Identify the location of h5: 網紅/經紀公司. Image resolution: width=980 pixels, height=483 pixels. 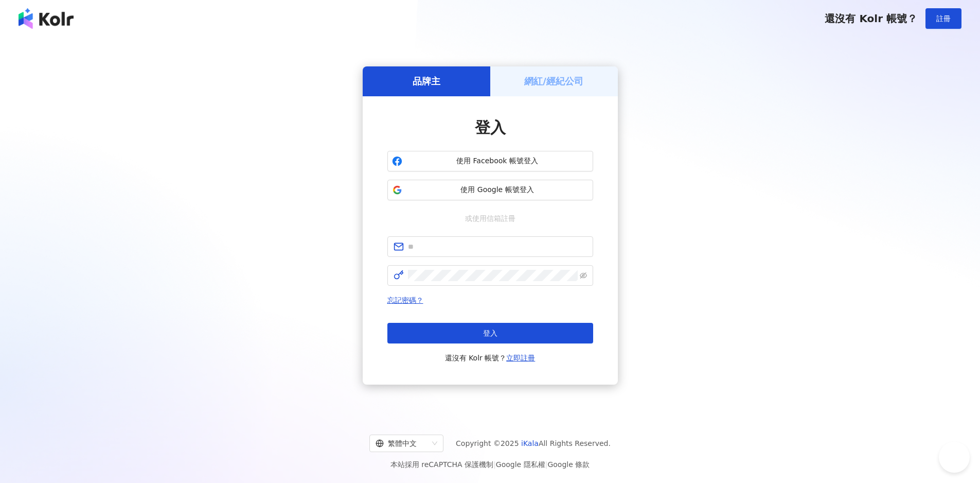
(554, 80).